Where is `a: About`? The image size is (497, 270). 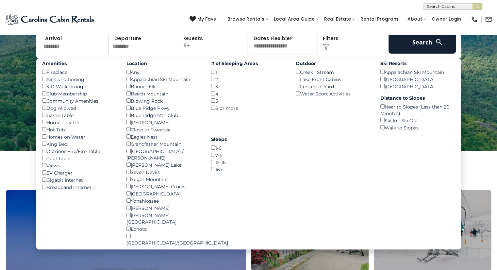 a: About is located at coordinates (414, 19).